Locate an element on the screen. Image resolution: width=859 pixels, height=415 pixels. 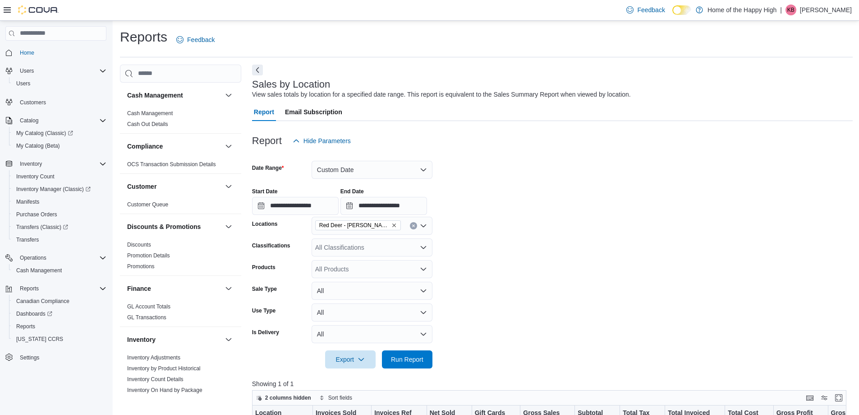
span: Export is located at coordinates (350, 359).